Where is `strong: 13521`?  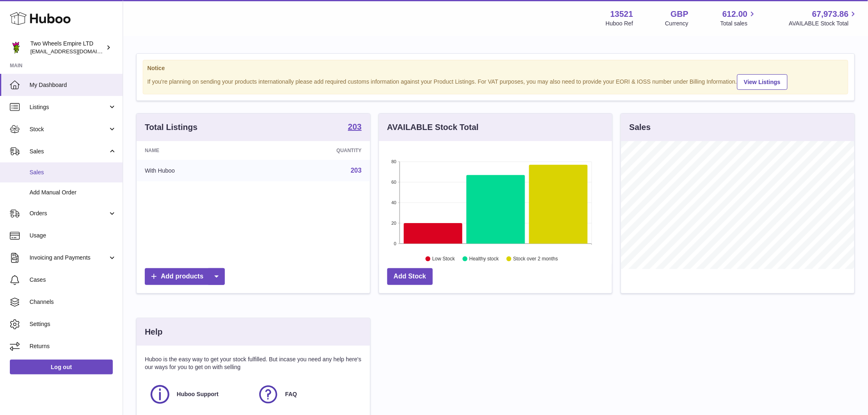
strong: 13521 is located at coordinates (622, 14).